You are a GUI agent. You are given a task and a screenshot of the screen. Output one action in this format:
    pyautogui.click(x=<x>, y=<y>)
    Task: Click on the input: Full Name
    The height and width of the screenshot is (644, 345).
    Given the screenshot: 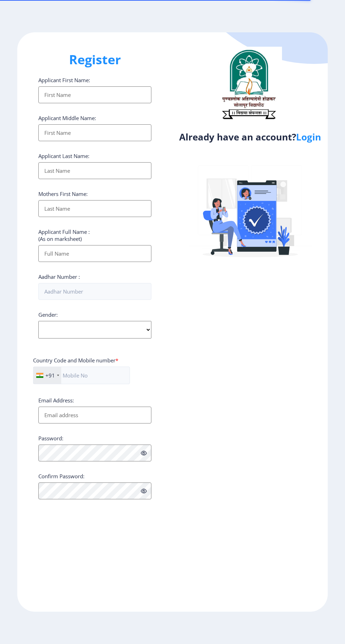 What is the action you would take?
    pyautogui.click(x=94, y=254)
    